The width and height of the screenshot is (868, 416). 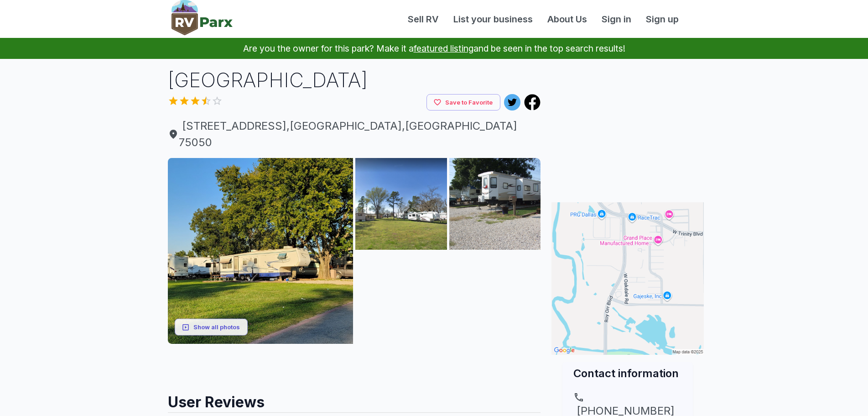 I want to click on img: AAcXr8r41oR3JBB3Fy_3aJzwBM12YM6YTvkNn2JiA1b10HaXlJcY-CZTxRAWpl0dZRraIVc1mE2kVsmqeHTPtjLZ_TWIFlzXv..., so click(x=401, y=204).